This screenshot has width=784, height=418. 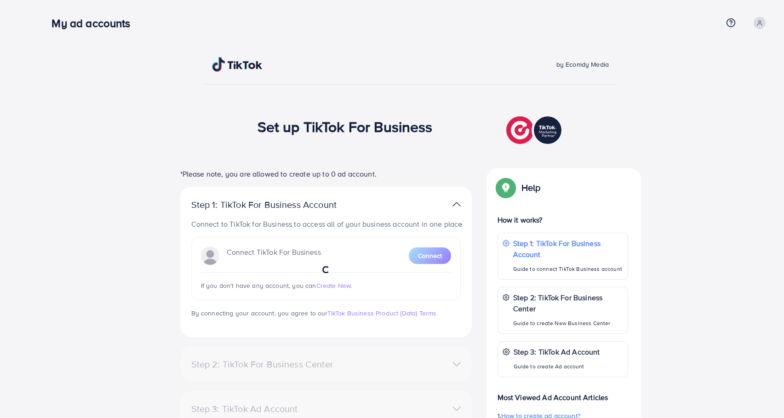 I want to click on h1: Set up TikTok For Business, so click(x=345, y=126).